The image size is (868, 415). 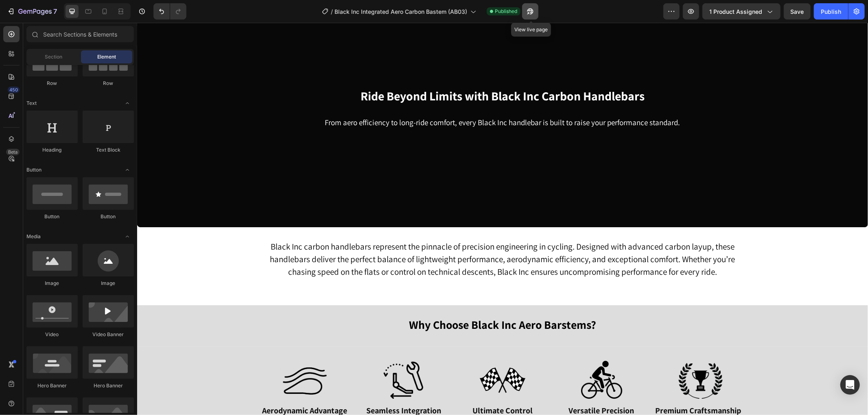 What do you see at coordinates (108, 335) in the screenshot?
I see `div: Video Banner` at bounding box center [108, 335].